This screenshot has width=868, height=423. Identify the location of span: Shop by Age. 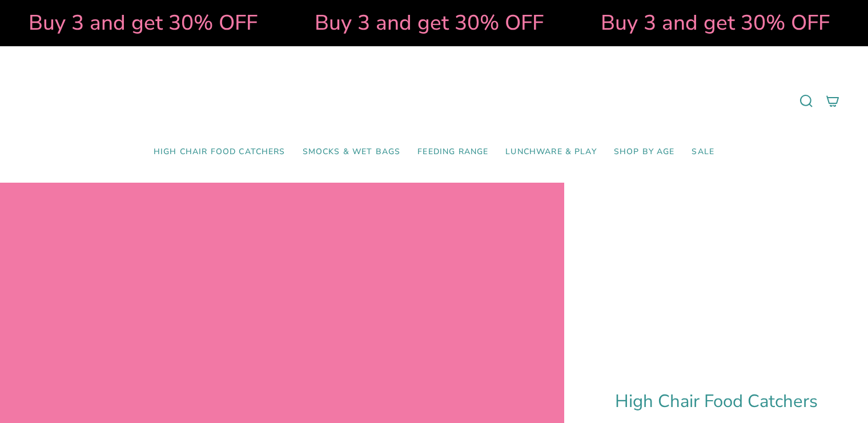
(644, 152).